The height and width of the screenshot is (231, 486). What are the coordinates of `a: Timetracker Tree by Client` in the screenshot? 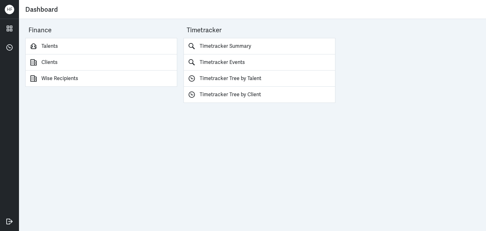 It's located at (260, 95).